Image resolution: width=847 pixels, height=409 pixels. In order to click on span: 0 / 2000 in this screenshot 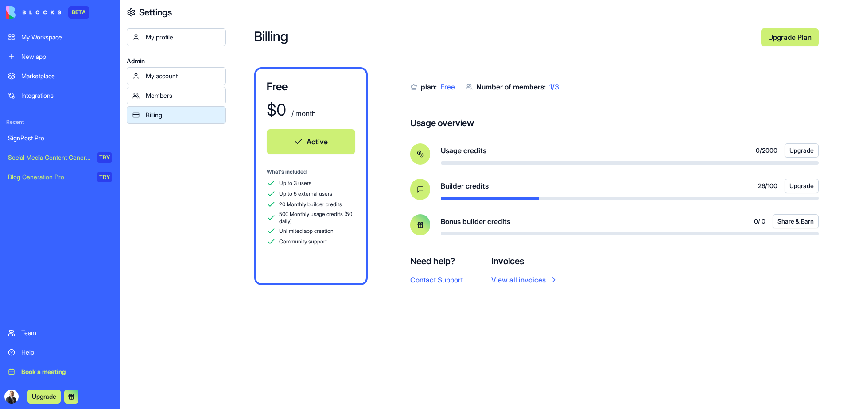, I will do `click(766, 151)`.